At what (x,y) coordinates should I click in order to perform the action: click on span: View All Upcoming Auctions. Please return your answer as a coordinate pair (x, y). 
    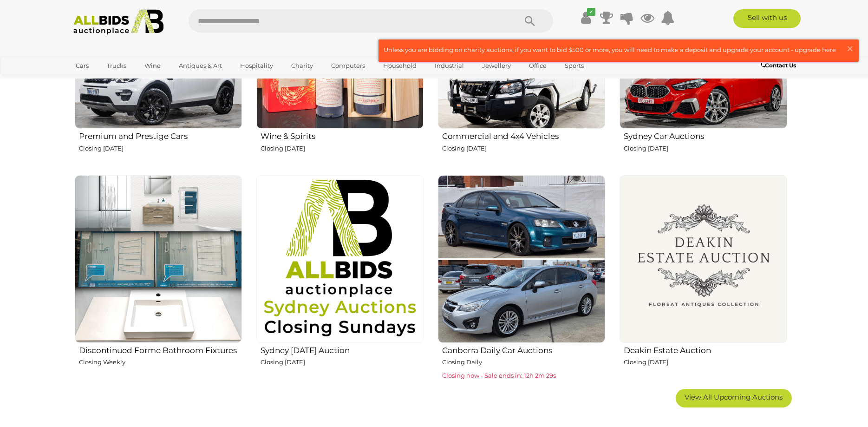
    Looking at the image, I should click on (734, 397).